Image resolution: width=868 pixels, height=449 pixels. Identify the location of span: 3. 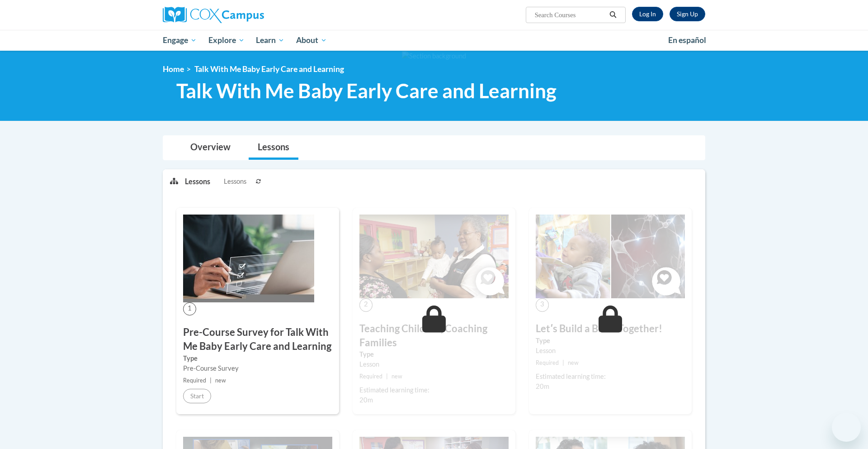
(542, 305).